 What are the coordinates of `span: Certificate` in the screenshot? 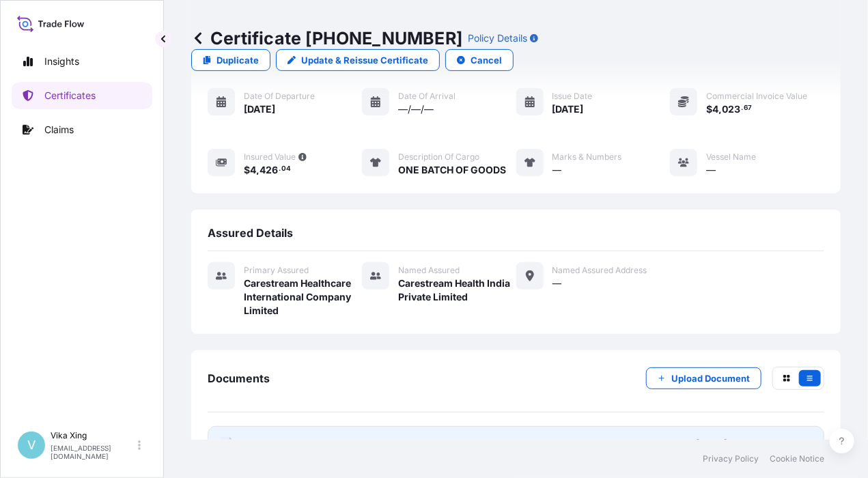 It's located at (268, 444).